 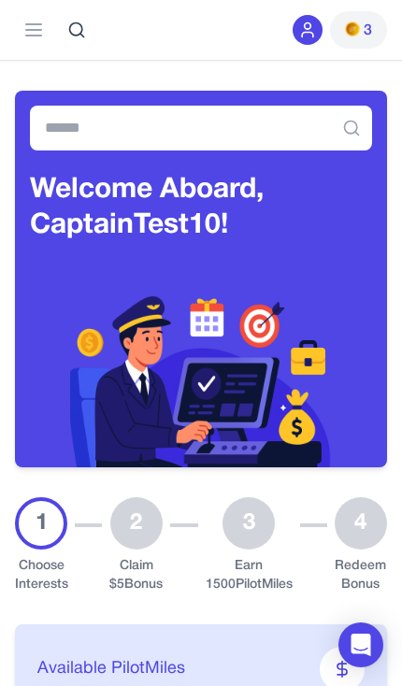 I want to click on button: PMs3, so click(x=358, y=30).